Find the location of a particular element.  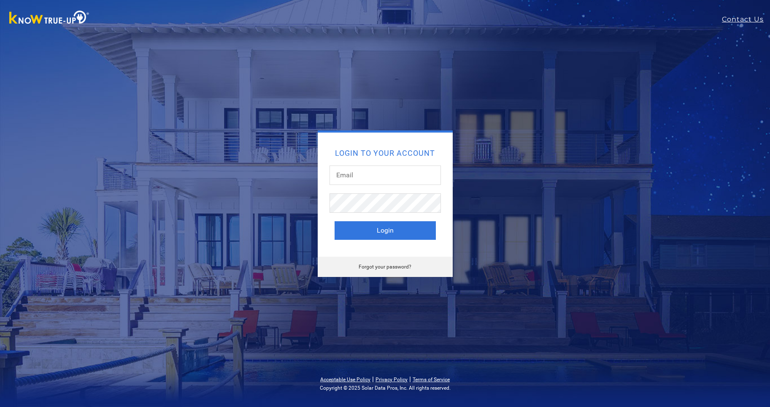

input: Email is located at coordinates (385, 175).